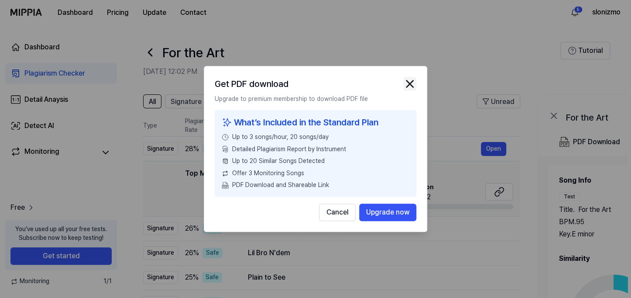 The width and height of the screenshot is (631, 298). Describe the element at coordinates (316, 99) in the screenshot. I see `p: Upgrade to premium membership to download PDF file` at that location.